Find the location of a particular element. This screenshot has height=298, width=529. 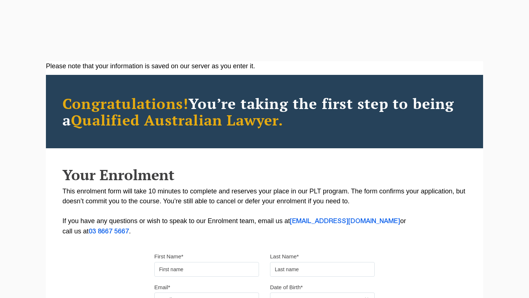

span: Congratulations! is located at coordinates (125, 103).